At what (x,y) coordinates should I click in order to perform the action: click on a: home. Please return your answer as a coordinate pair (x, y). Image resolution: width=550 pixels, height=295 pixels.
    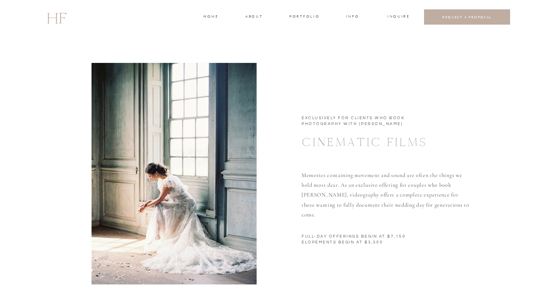
    Looking at the image, I should click on (210, 17).